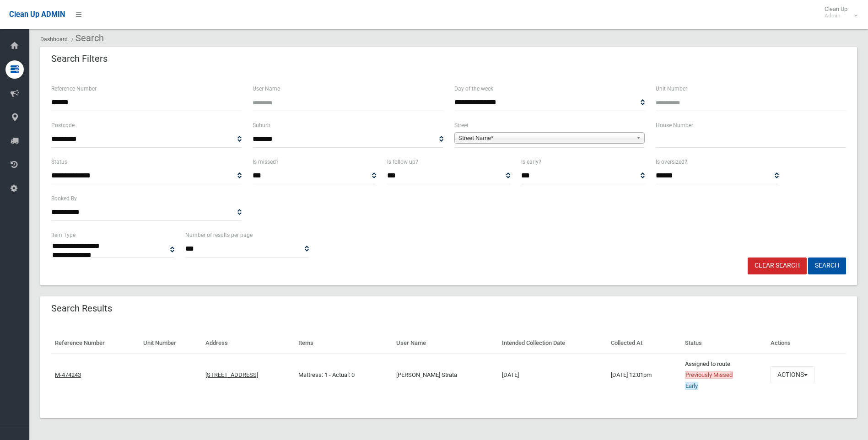 The width and height of the screenshot is (868, 440). I want to click on label: Unit Number, so click(671, 89).